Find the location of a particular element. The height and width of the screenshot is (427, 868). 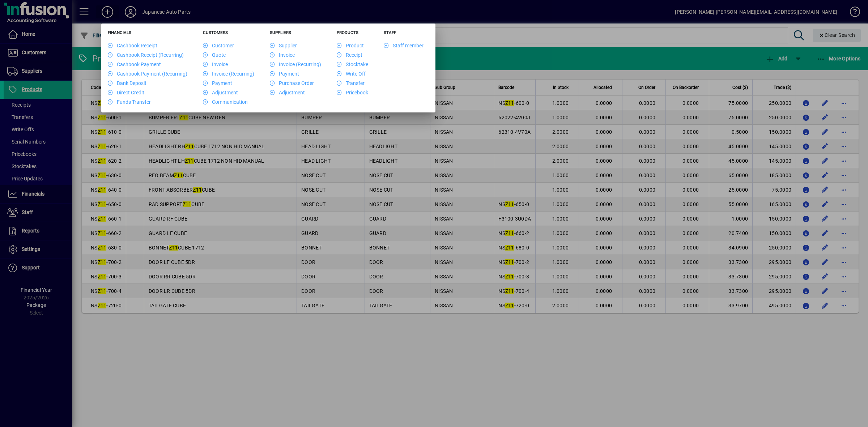

a: Purchase Order is located at coordinates (292, 83).